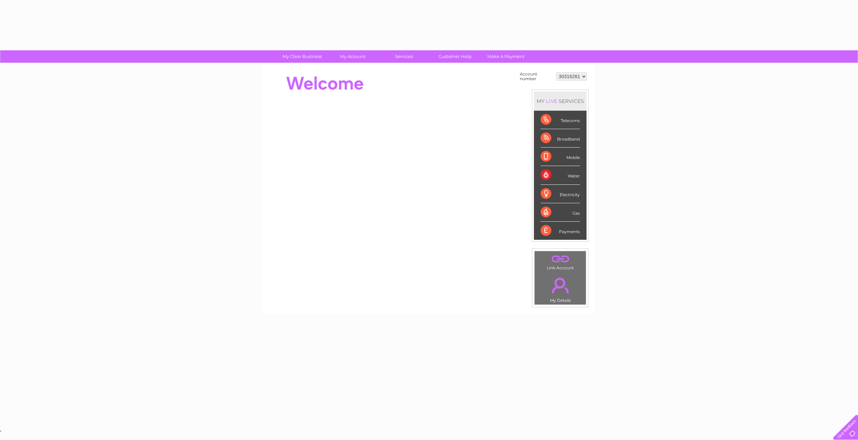  What do you see at coordinates (404, 56) in the screenshot?
I see `a: Services` at bounding box center [404, 56].